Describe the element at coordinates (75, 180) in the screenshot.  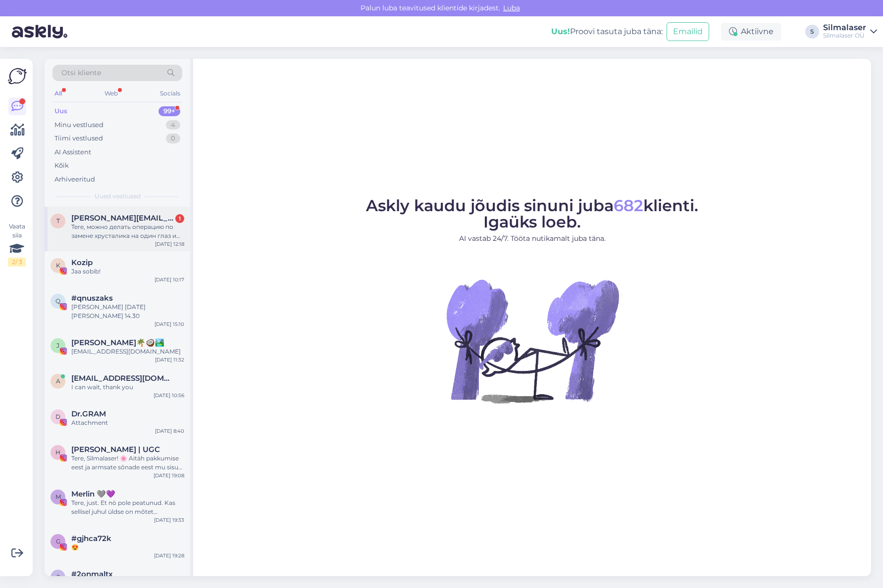
I see `div: Arhiveeritud` at that location.